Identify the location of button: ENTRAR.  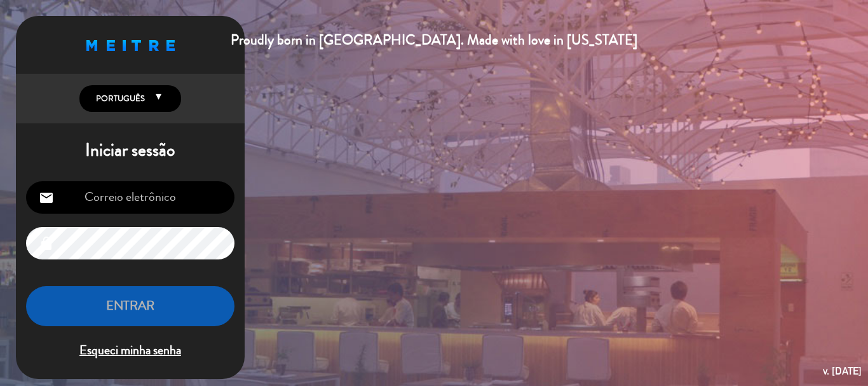
(130, 305).